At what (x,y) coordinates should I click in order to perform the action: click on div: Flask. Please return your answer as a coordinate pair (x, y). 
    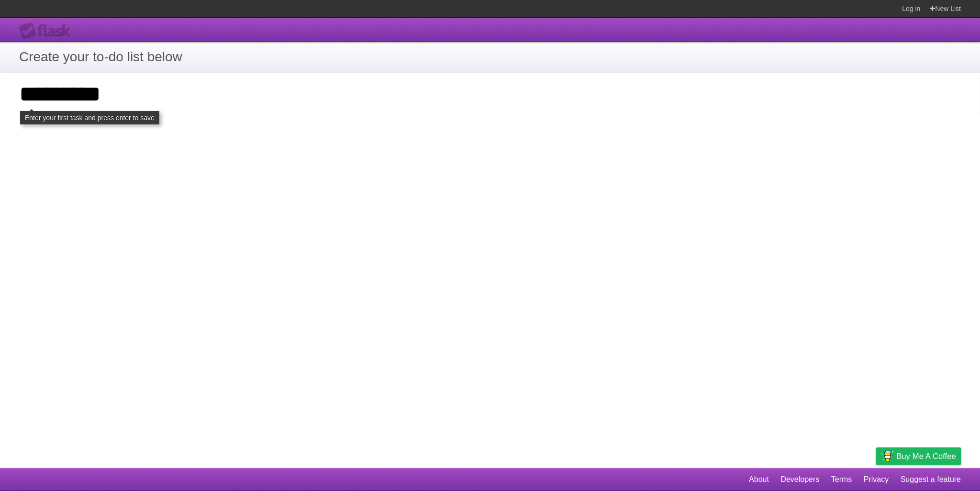
    Looking at the image, I should click on (48, 31).